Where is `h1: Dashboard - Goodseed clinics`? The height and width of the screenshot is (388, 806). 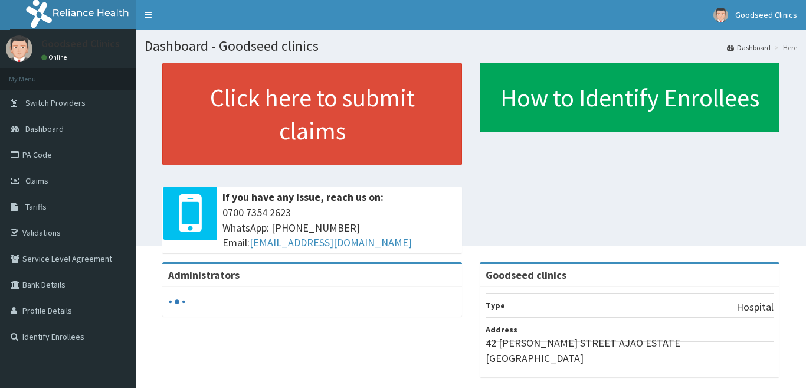
h1: Dashboard - Goodseed clinics is located at coordinates (471, 46).